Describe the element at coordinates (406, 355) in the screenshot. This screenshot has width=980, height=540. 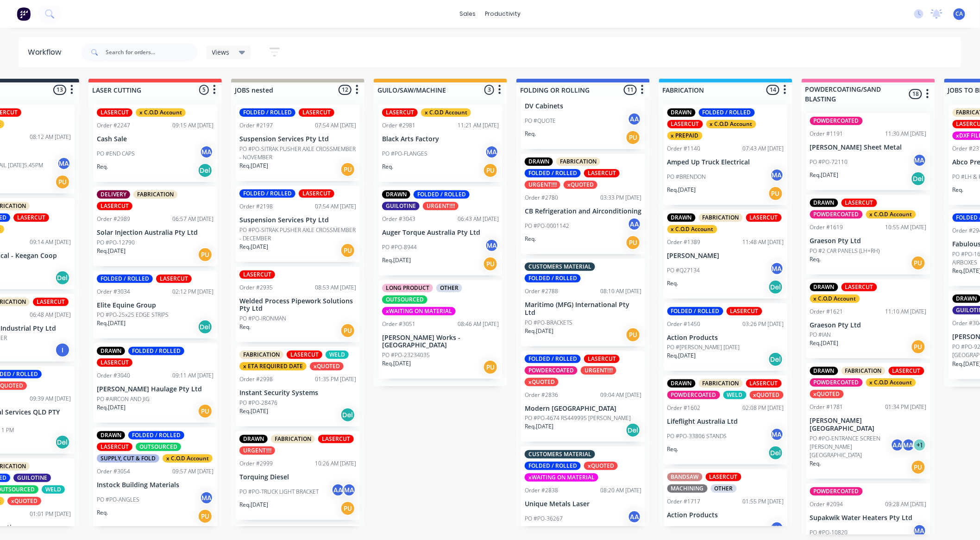
I see `p: PO #PO-23234035` at that location.